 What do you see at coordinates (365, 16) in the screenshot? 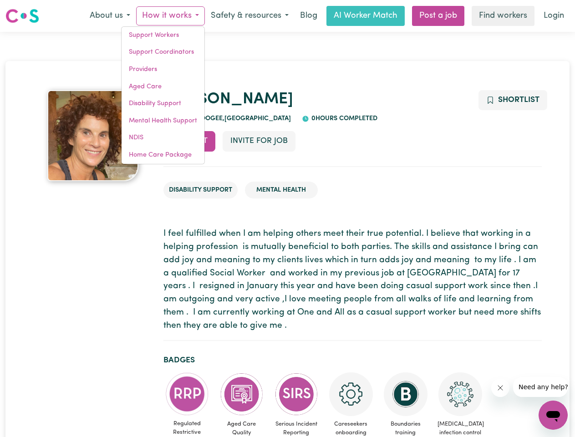
I see `a: AI Worker Match` at bounding box center [365, 16].